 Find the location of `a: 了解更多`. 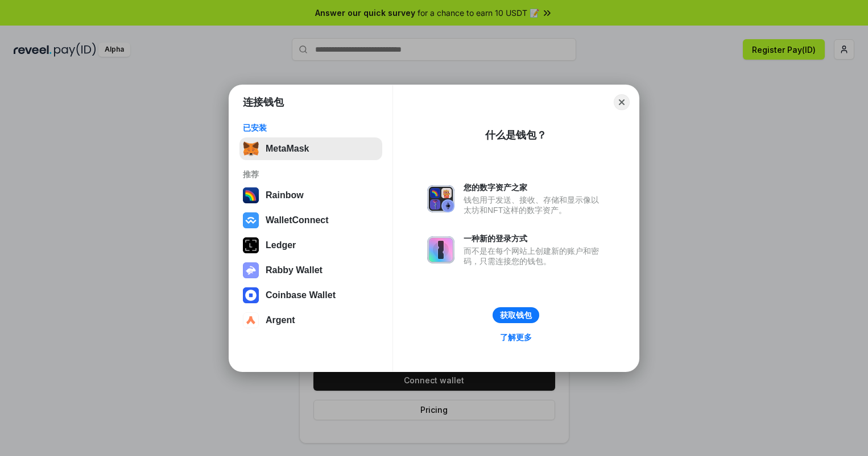

a: 了解更多 is located at coordinates (516, 338).